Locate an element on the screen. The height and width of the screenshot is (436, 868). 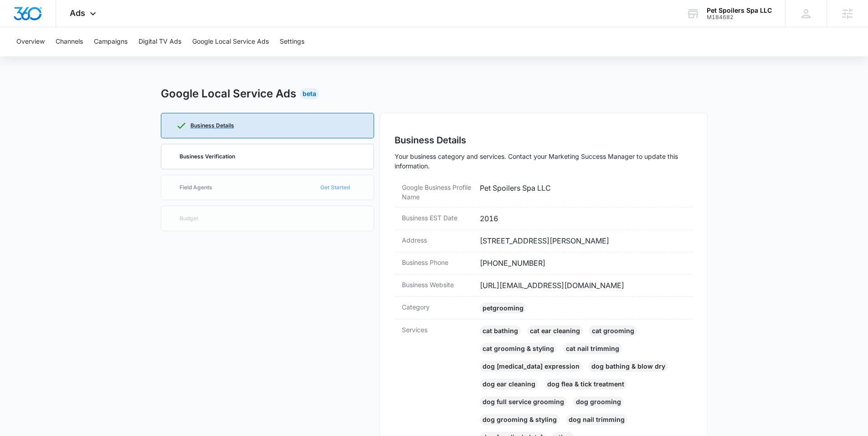
p: Business Details is located at coordinates (212, 126).